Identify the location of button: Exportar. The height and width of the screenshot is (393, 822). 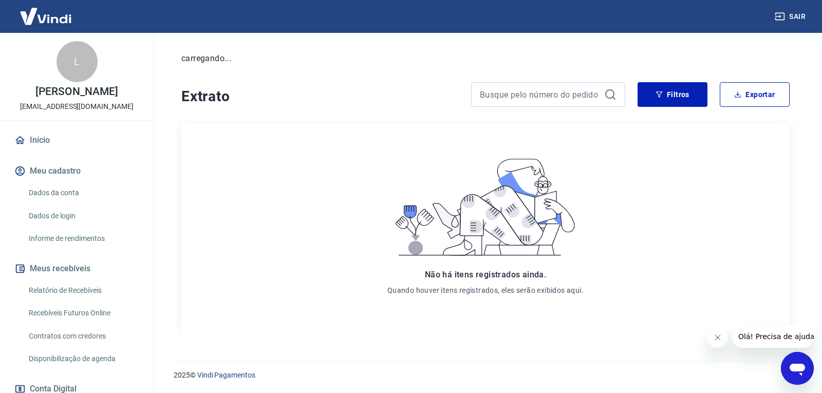
(755, 95).